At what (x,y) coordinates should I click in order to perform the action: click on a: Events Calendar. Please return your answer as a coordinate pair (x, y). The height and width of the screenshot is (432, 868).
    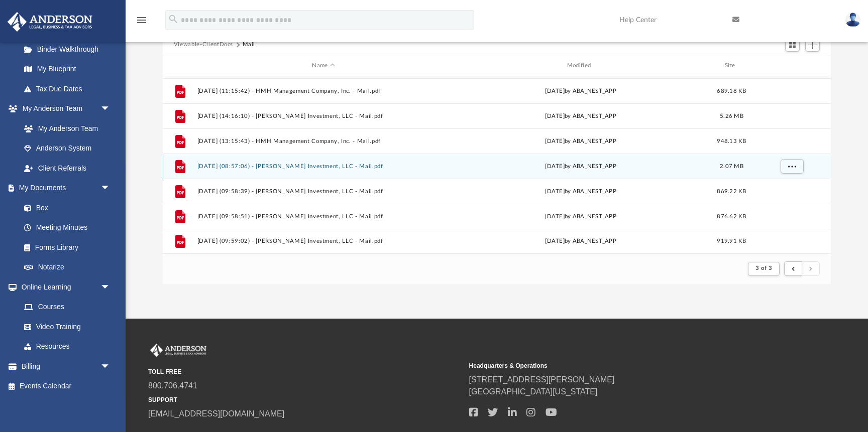
    Looking at the image, I should click on (66, 386).